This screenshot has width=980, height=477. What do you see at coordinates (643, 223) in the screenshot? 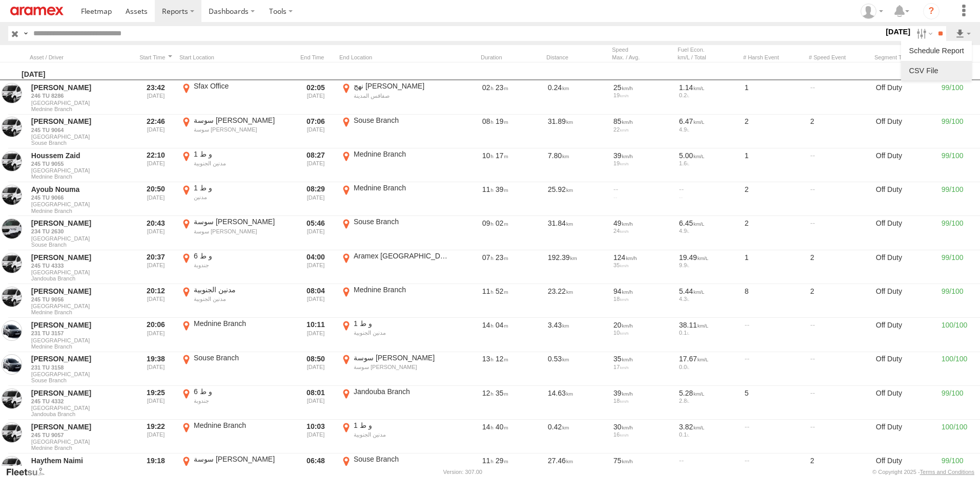
I see `div: 49` at bounding box center [643, 223].